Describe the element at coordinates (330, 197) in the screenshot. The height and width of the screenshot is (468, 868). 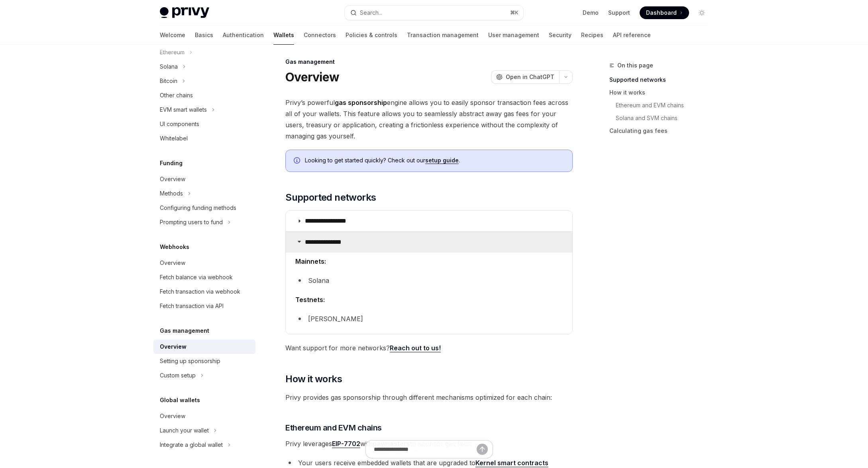
I see `span: Supported networks` at that location.